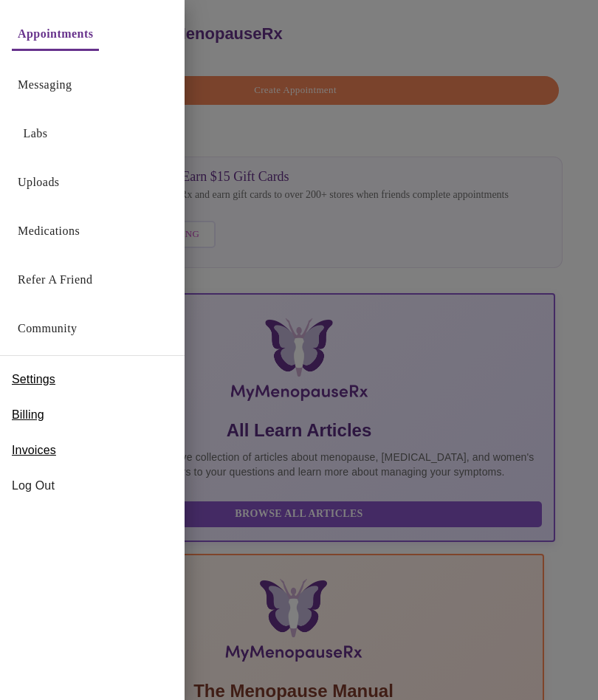 Image resolution: width=598 pixels, height=700 pixels. I want to click on span: Invoices, so click(34, 450).